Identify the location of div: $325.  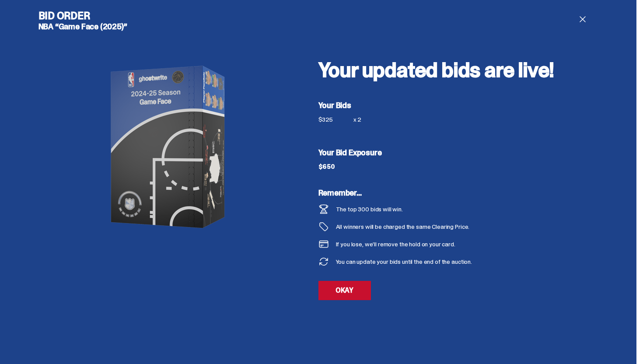
(336, 119).